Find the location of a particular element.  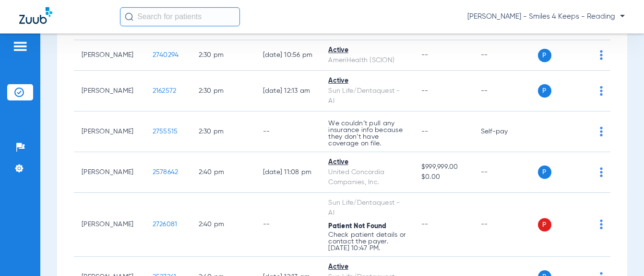

span: $0.00 is located at coordinates (443, 177).